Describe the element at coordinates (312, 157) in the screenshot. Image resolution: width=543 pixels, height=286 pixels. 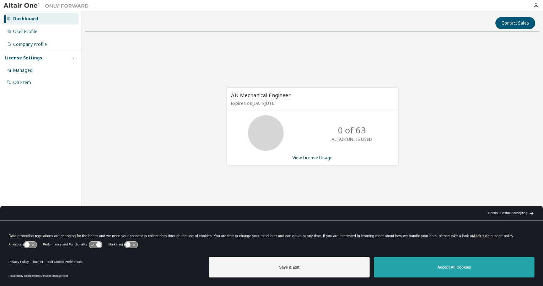
I see `a: View License Usage` at that location.